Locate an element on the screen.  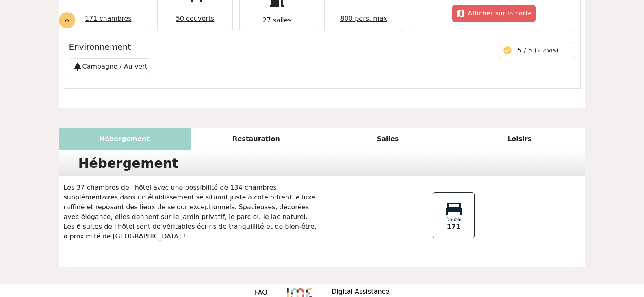
span: 171 is located at coordinates (453, 227).